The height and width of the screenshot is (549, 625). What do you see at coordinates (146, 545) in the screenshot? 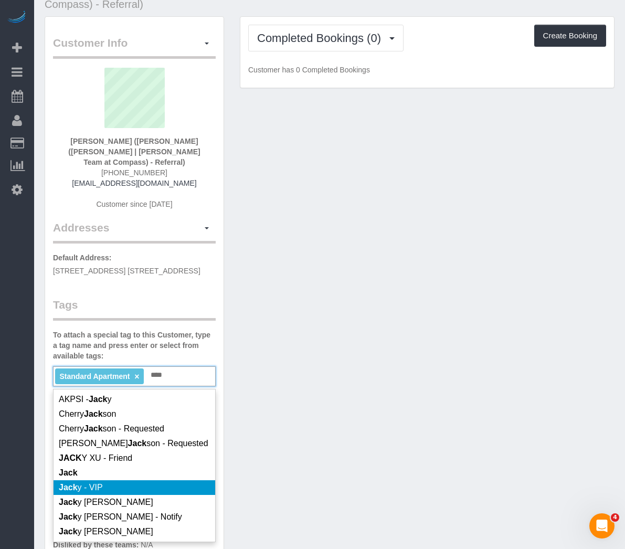
I see `span: N/A` at bounding box center [146, 545].